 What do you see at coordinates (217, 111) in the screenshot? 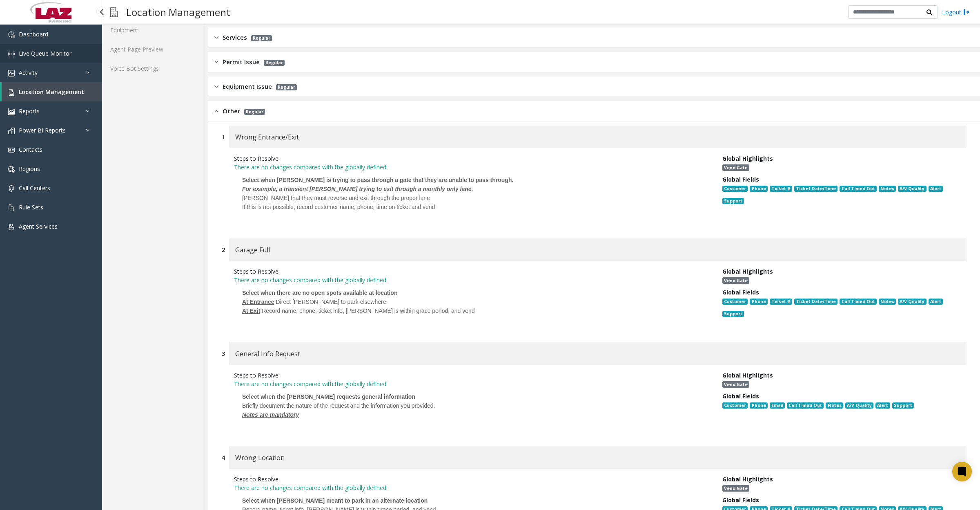
I see `img: opened` at bounding box center [217, 111].